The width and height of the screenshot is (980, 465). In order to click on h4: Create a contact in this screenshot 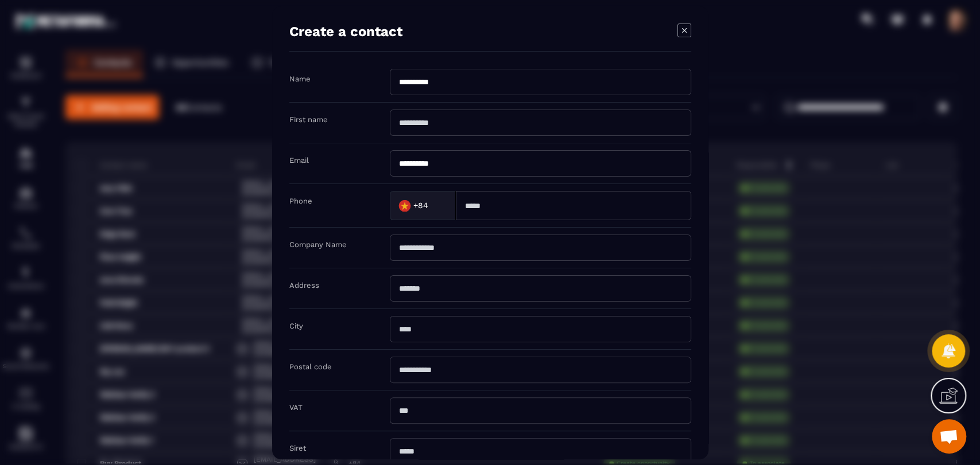, I will do `click(346, 31)`.